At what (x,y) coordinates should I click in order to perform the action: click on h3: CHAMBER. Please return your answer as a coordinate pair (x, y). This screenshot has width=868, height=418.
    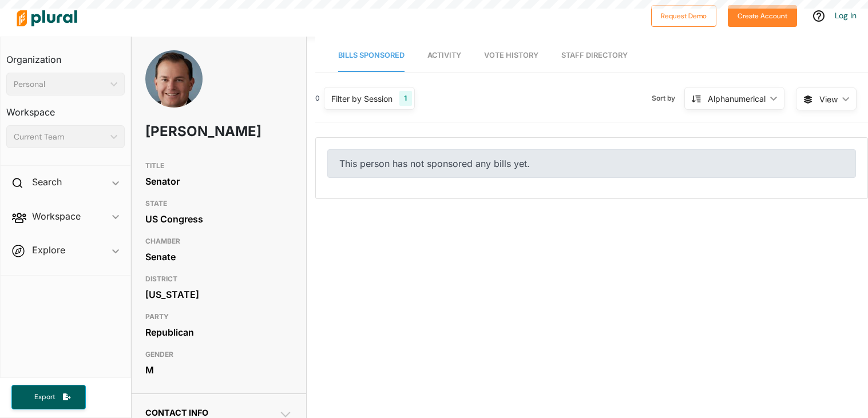
    Looking at the image, I should click on (219, 242).